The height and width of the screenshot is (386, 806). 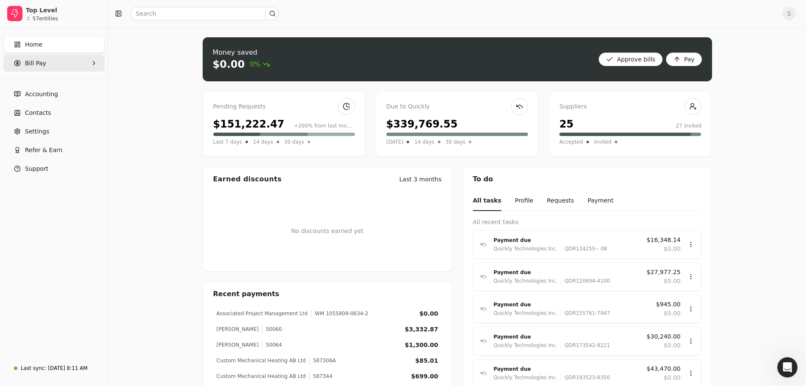 What do you see at coordinates (422, 329) in the screenshot?
I see `div: $3,332.87` at bounding box center [422, 329].